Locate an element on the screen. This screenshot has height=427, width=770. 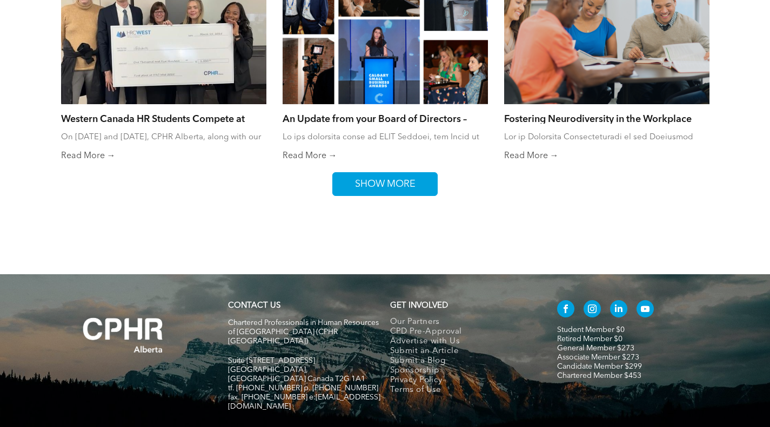
a: Chartered Member $453 is located at coordinates (599, 376).